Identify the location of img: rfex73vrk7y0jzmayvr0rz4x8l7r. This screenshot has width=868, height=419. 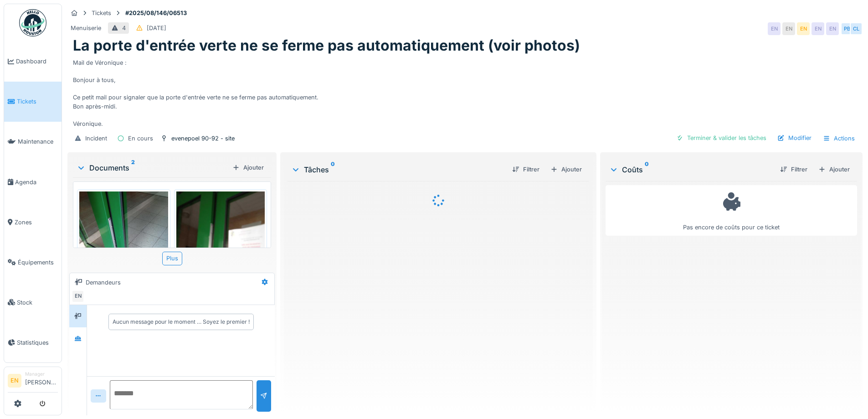
(220, 250).